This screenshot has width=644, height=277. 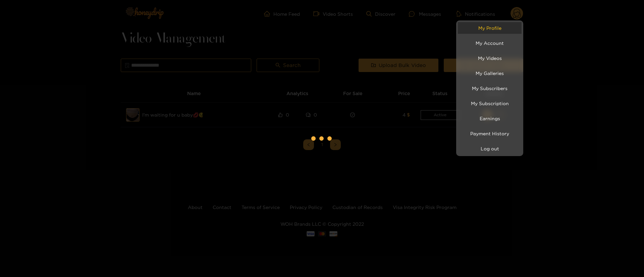 What do you see at coordinates (490, 133) in the screenshot?
I see `a: Payment History` at bounding box center [490, 133].